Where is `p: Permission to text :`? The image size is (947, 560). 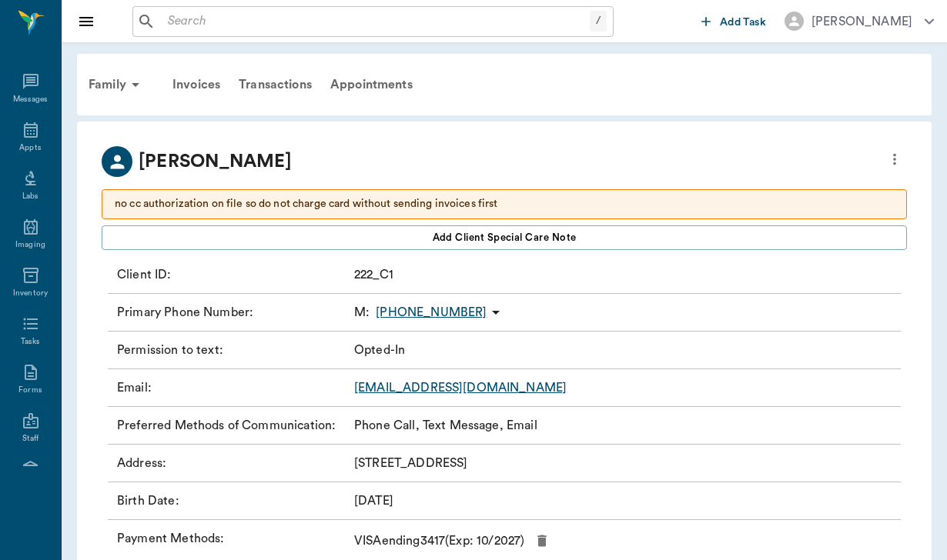 p: Permission to text : is located at coordinates (232, 350).